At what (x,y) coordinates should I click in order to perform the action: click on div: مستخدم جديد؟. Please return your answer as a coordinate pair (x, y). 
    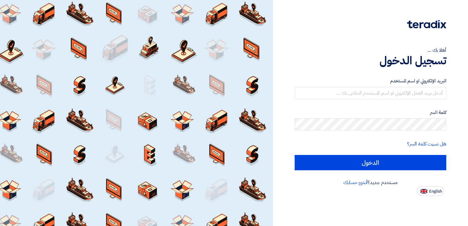
    Looking at the image, I should click on (371, 183).